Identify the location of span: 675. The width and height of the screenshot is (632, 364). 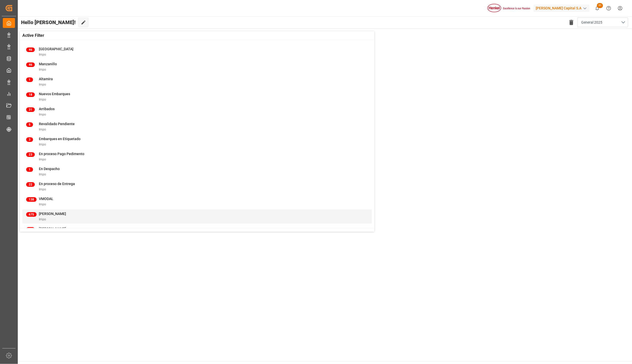
(31, 214).